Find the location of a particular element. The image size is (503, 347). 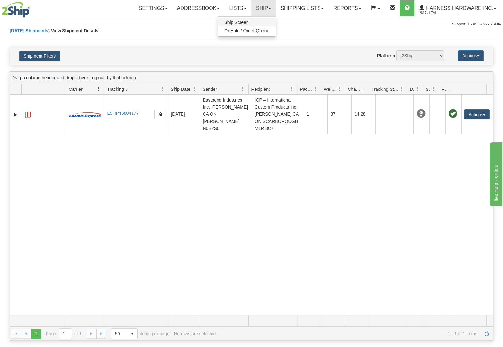

a: OnHold / Order Queue is located at coordinates (247, 31).